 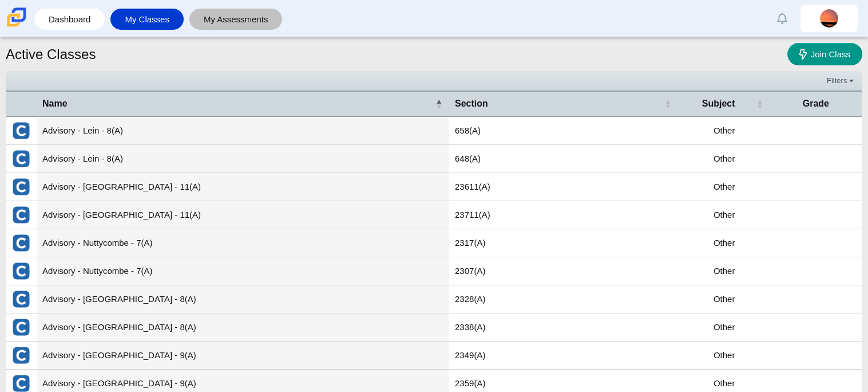 I want to click on td: 2307(A), so click(x=564, y=271).